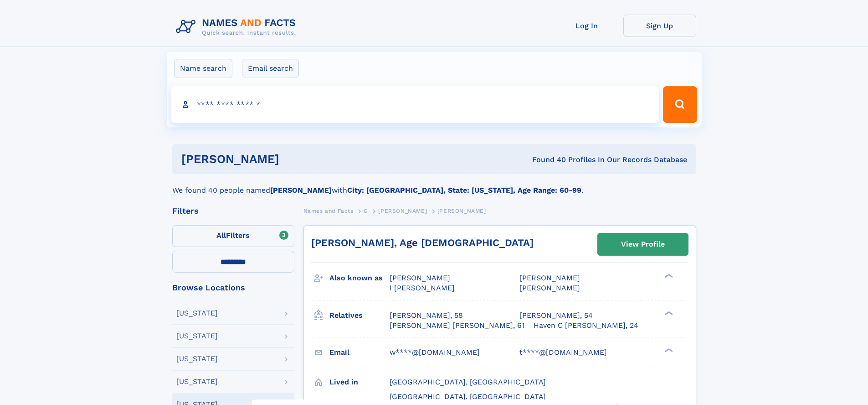 The image size is (868, 405). Describe the element at coordinates (643, 244) in the screenshot. I see `a: View Profile` at that location.